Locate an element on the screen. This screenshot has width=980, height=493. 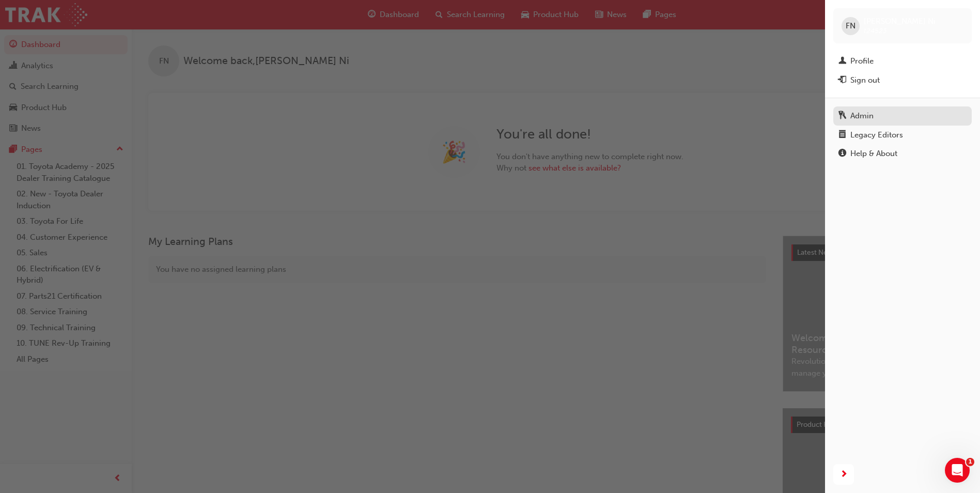
div: Sign out is located at coordinates (864, 80).